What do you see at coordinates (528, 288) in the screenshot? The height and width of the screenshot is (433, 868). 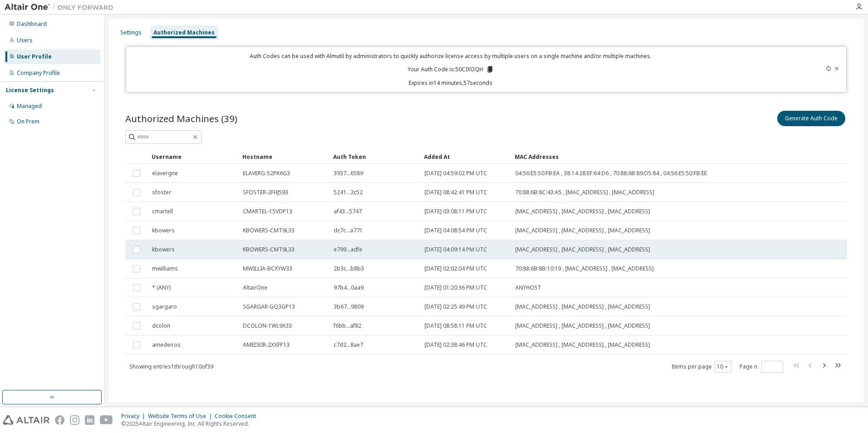 I see `span: ANYHOST` at bounding box center [528, 288].